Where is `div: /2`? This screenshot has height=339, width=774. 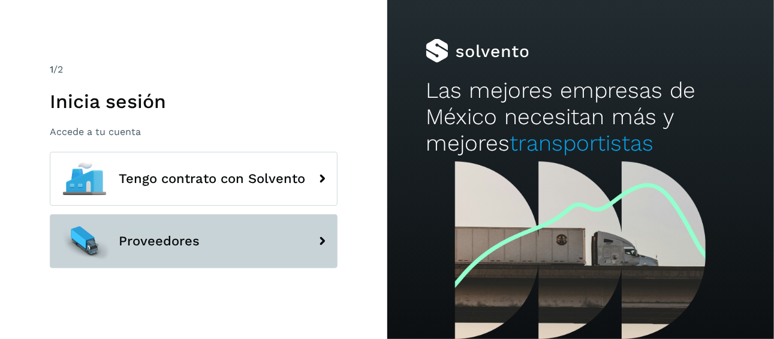 div: /2 is located at coordinates (194, 70).